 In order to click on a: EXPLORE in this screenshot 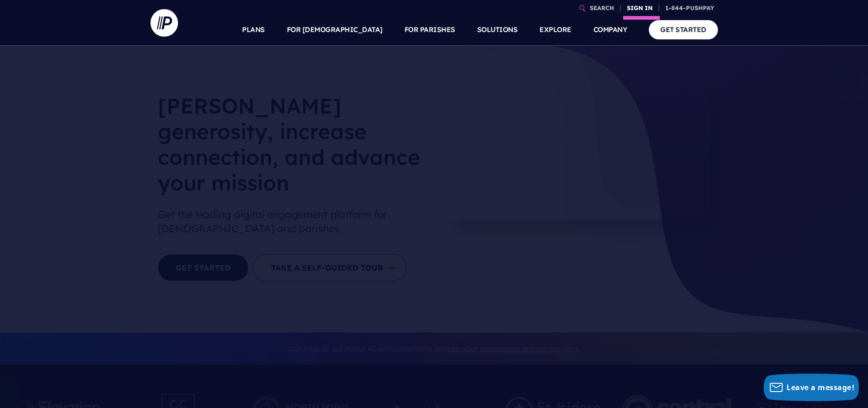, I will do `click(555, 30)`.